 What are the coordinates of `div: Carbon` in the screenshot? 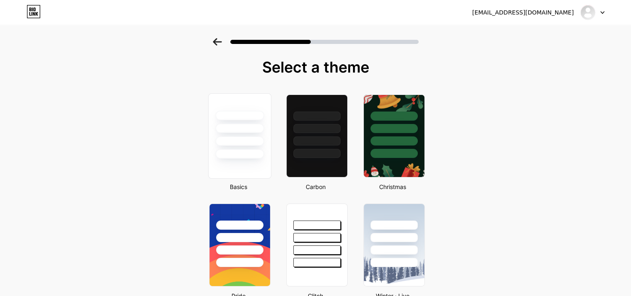 It's located at (315, 187).